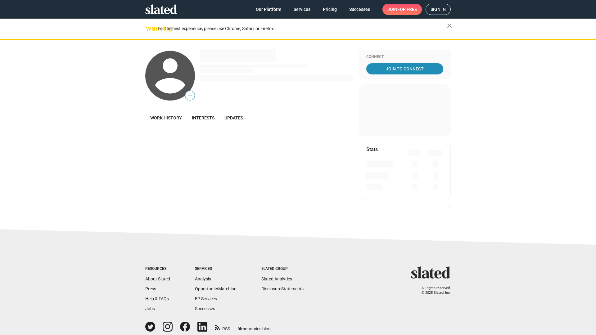 The width and height of the screenshot is (596, 335). What do you see at coordinates (222, 327) in the screenshot?
I see `a: RSS` at bounding box center [222, 327].